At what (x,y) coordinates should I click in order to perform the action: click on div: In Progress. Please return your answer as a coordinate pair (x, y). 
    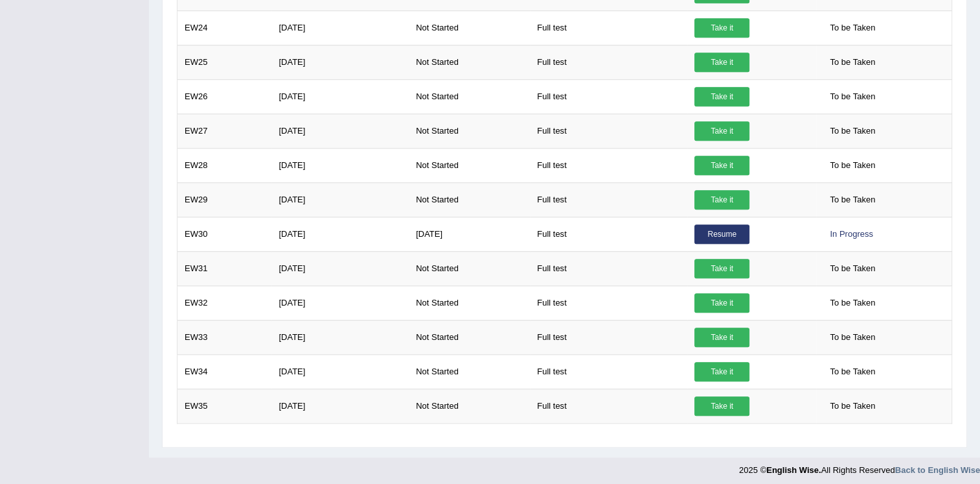
    Looking at the image, I should click on (851, 234).